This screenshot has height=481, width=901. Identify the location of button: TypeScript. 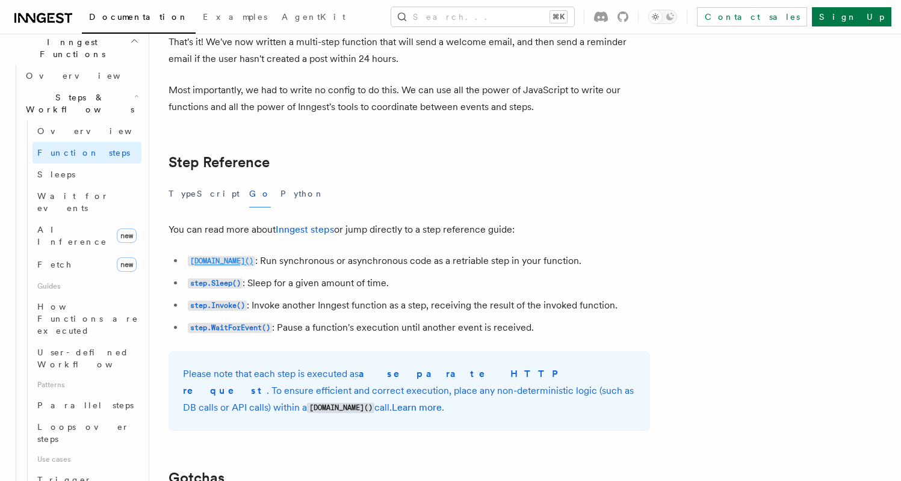
(204, 194).